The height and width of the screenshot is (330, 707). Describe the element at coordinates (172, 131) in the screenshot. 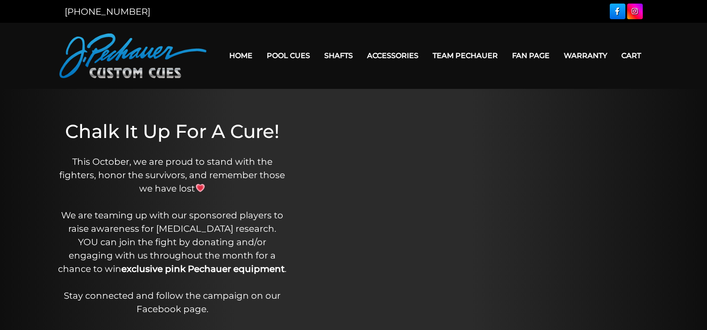

I see `h1: Chalk It Up For A Cure!` at that location.